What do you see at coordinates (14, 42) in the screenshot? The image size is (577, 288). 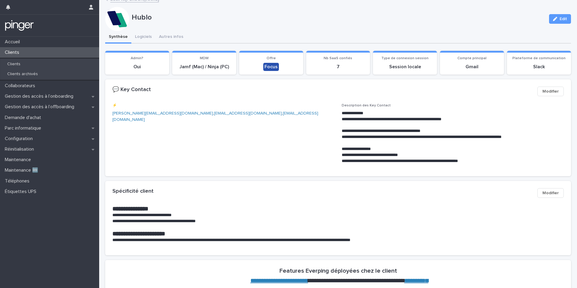 I see `p: Accueil` at bounding box center [14, 42].